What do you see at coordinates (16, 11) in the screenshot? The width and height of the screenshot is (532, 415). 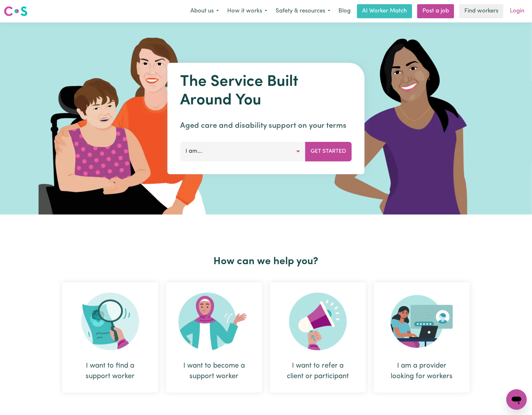 I see `img: Careseekers logo` at bounding box center [16, 11].